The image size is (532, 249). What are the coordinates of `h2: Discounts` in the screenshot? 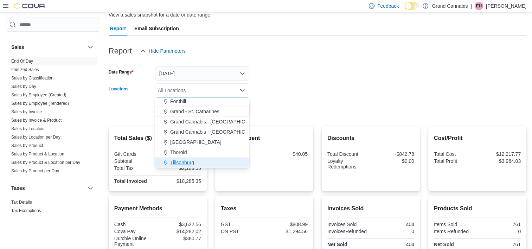 It's located at (371, 138).